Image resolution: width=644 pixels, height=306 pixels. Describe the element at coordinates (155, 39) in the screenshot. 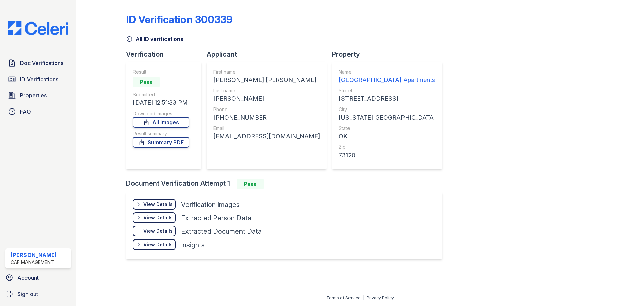

I see `a: All ID verifications` at that location.